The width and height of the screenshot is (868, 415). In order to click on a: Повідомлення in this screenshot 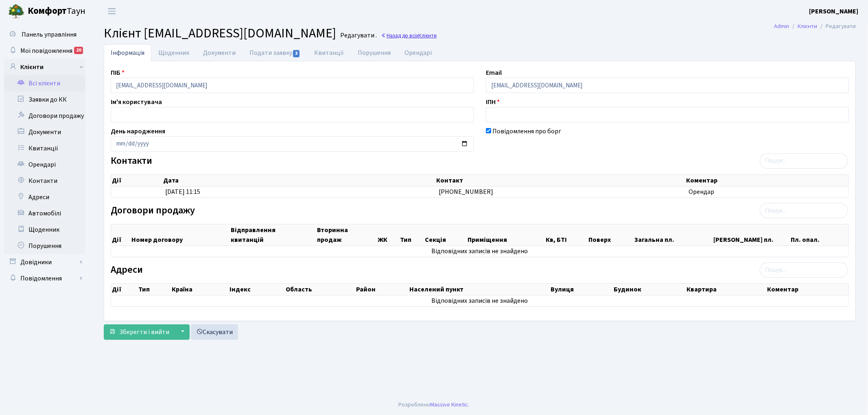, I will do `click(44, 279)`.